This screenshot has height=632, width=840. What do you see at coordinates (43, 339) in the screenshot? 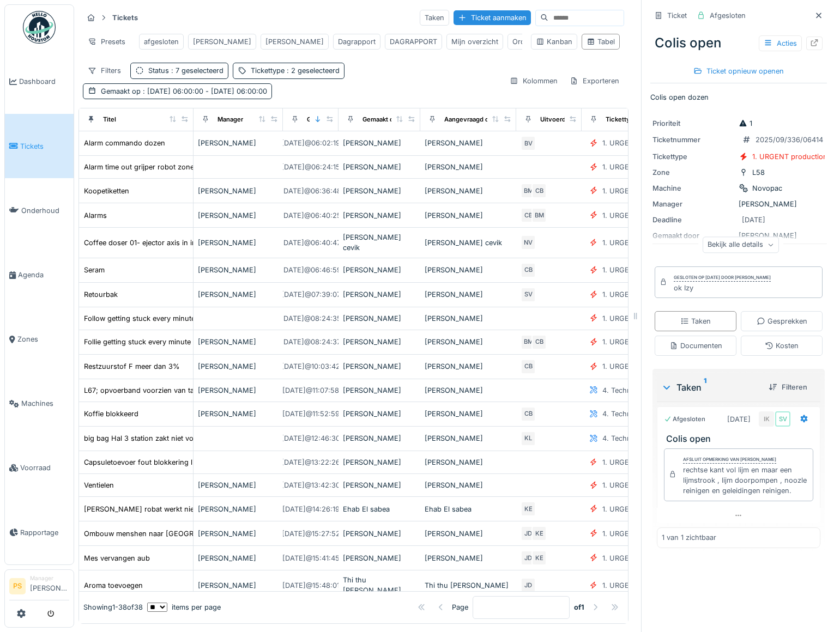
I see `span: Zones` at bounding box center [43, 339].